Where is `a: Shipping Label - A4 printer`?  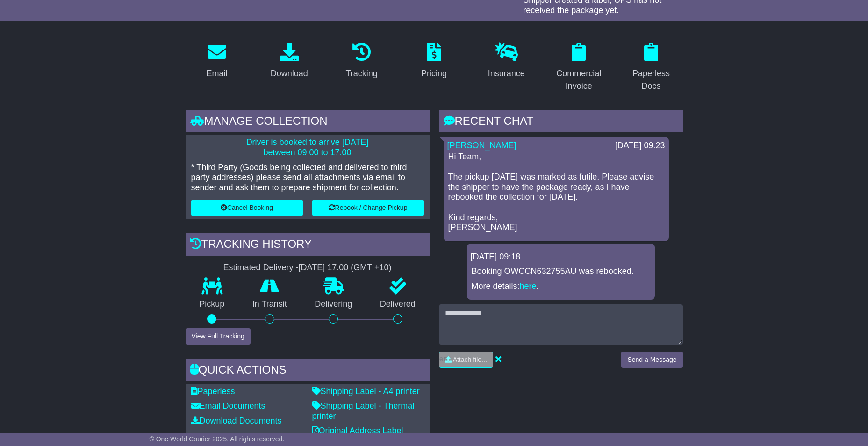
a: Shipping Label - A4 printer is located at coordinates (366, 391).